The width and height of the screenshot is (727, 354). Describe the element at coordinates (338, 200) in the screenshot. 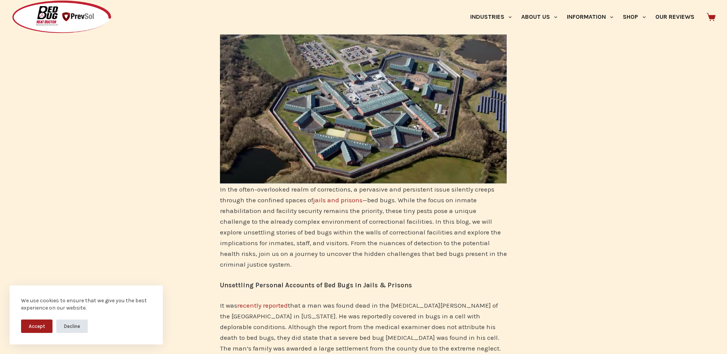

I see `a: jails and prisons` at that location.